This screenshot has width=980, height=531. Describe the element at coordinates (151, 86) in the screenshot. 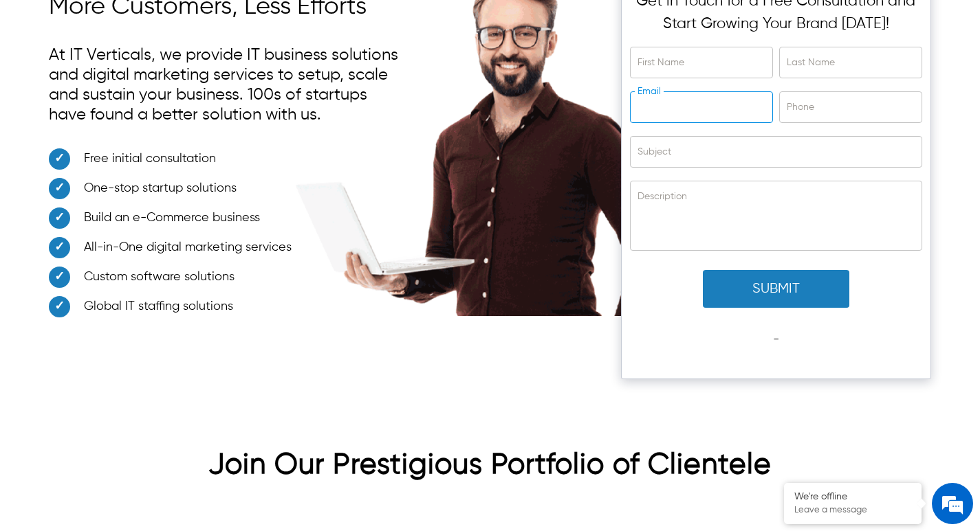

I see `div: Leave a message` at that location.